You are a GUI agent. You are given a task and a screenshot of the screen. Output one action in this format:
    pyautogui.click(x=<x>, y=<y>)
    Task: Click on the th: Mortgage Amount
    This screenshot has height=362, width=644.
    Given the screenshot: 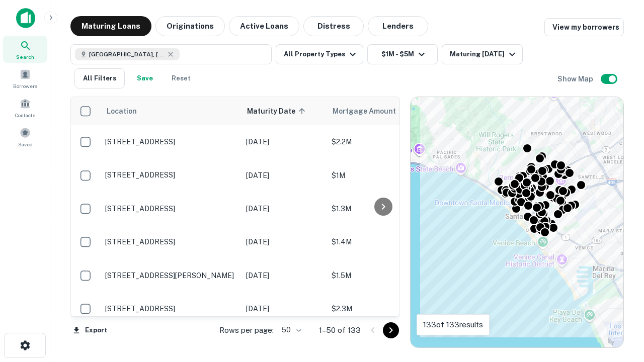 What is the action you would take?
    pyautogui.click(x=382, y=111)
    